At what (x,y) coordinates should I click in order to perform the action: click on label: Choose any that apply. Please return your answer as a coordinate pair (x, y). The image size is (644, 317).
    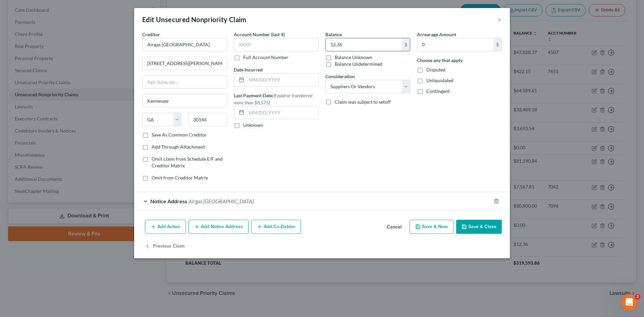
    Looking at the image, I should click on (439, 60).